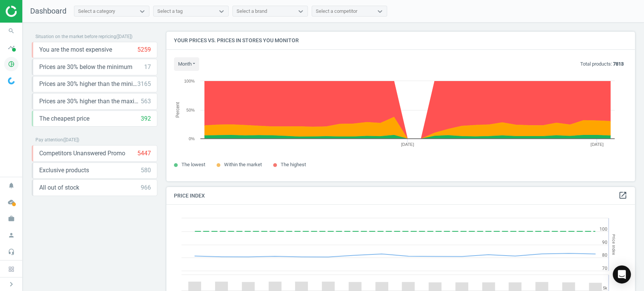 This screenshot has height=291, width=644. Describe the element at coordinates (88, 84) in the screenshot. I see `span: Prices are 30% higher than the minimum` at that location.